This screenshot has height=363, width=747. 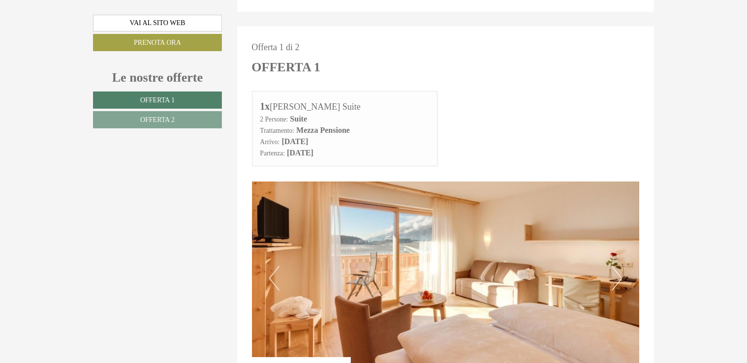 I want to click on b: Suite, so click(x=299, y=119).